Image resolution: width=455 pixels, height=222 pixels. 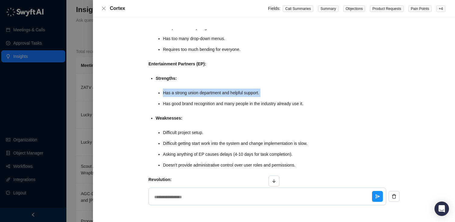 I want to click on li: Doesn't provide administrative control over user roles and permissions., so click(x=256, y=165).